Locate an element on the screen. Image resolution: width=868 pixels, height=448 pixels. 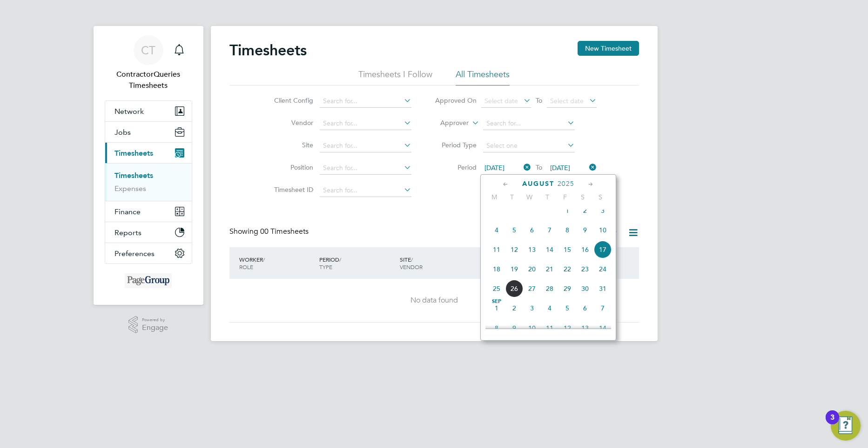
span: 27 is located at coordinates (532, 288).